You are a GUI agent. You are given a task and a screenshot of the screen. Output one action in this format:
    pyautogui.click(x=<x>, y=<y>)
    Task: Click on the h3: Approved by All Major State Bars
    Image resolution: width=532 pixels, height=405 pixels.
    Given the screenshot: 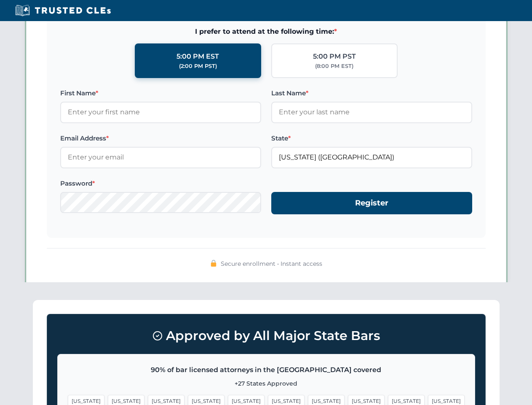 What is the action you would take?
    pyautogui.click(x=266, y=336)
    